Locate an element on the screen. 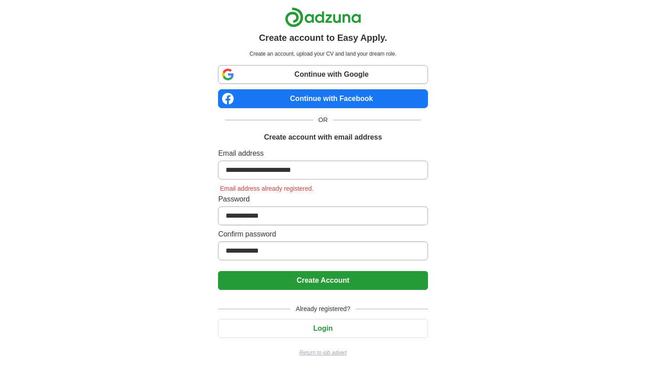 Image resolution: width=646 pixels, height=368 pixels. h1: Create account to Easy Apply. is located at coordinates (323, 38).